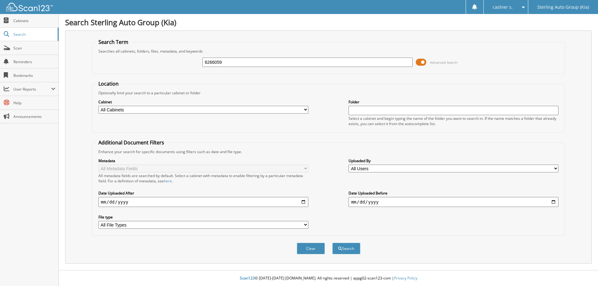 This screenshot has height=286, width=598. What do you see at coordinates (583, 271) in the screenshot?
I see `div: Chat Widget` at bounding box center [583, 271].